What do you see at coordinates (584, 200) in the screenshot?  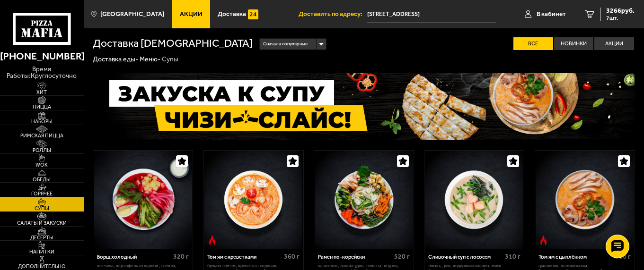 I see `img: Том ям с цыплёнком` at bounding box center [584, 200].